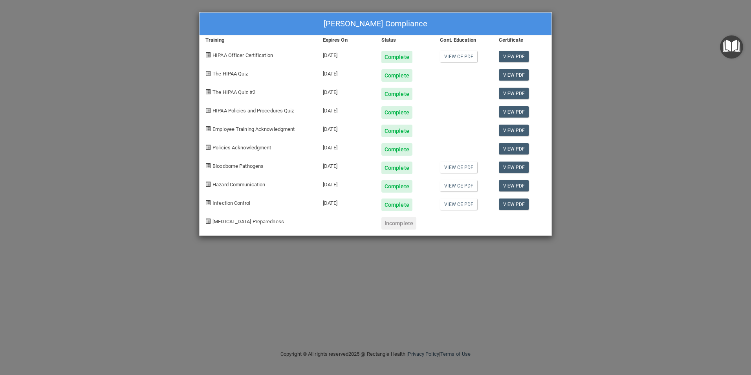 The height and width of the screenshot is (375, 751). Describe the element at coordinates (241, 147) in the screenshot. I see `span: Policies Acknowledgment` at that location.